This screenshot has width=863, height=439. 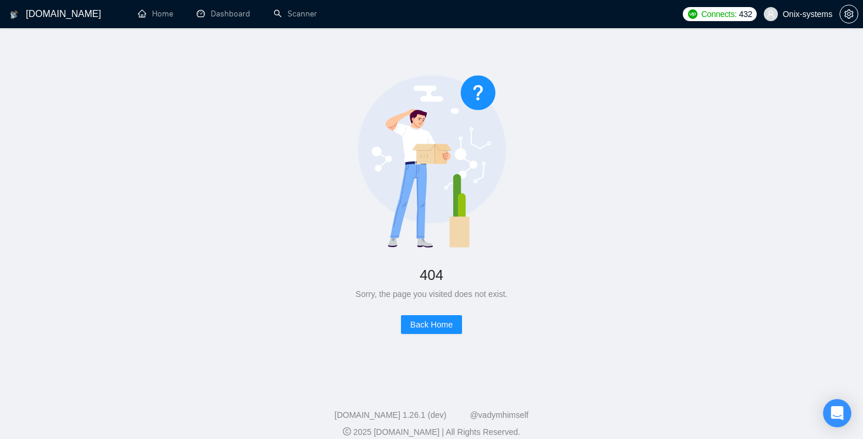 What do you see at coordinates (849, 14) in the screenshot?
I see `button: setting` at bounding box center [849, 14].